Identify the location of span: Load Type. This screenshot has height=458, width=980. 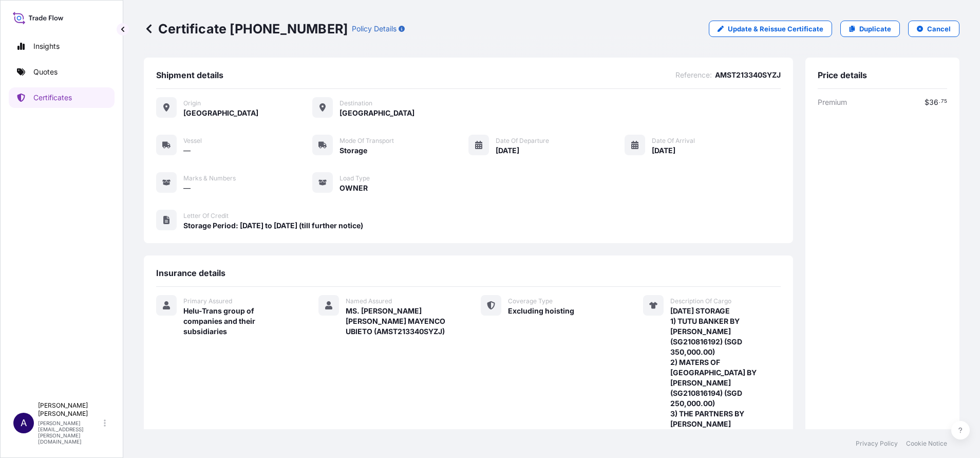
(355, 179).